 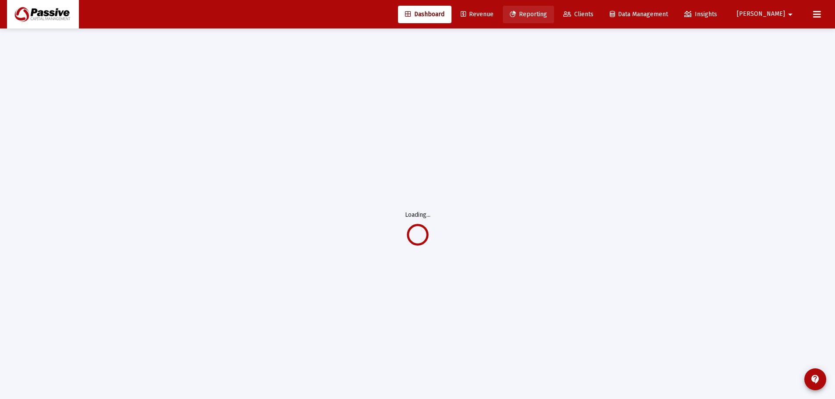 What do you see at coordinates (639, 14) in the screenshot?
I see `a: Data Management` at bounding box center [639, 14].